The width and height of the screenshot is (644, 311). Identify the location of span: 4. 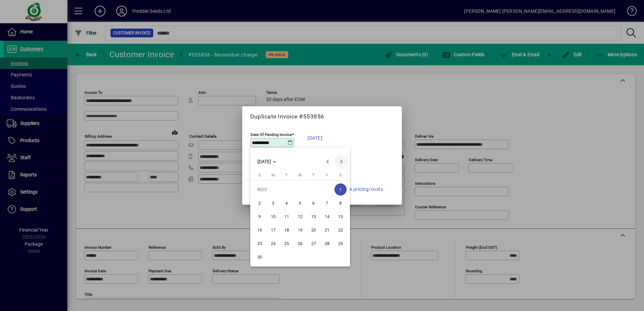
(286, 203).